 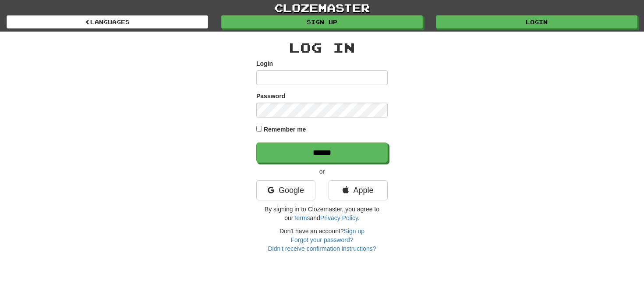 I want to click on h2: Log In, so click(x=322, y=47).